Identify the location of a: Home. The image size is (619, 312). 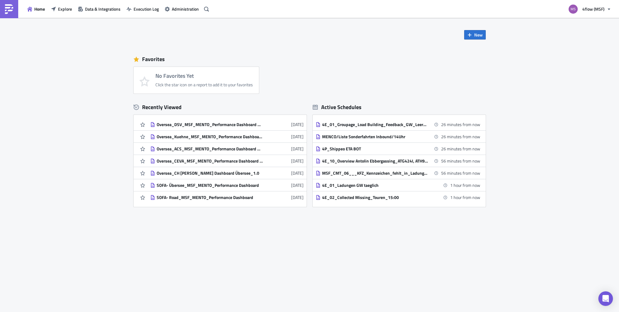
(36, 9).